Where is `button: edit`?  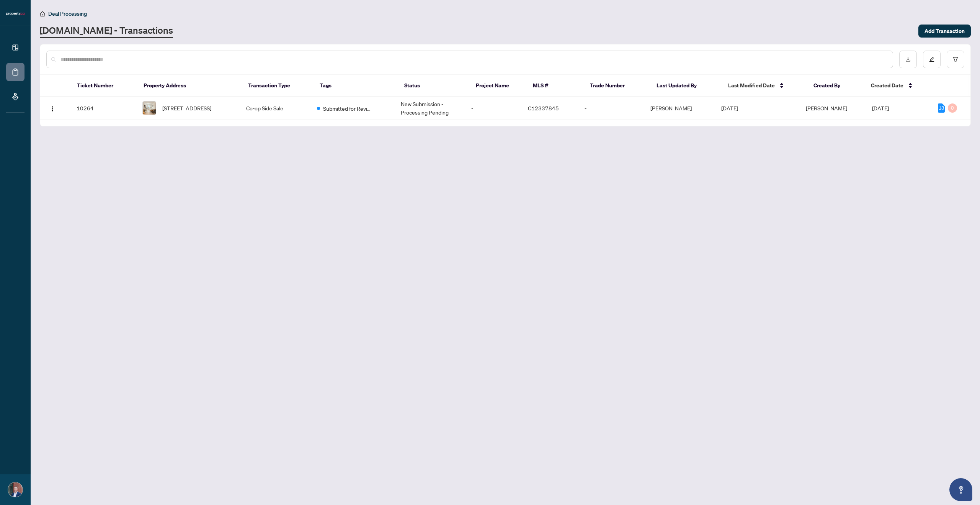
button: edit is located at coordinates (932, 59).